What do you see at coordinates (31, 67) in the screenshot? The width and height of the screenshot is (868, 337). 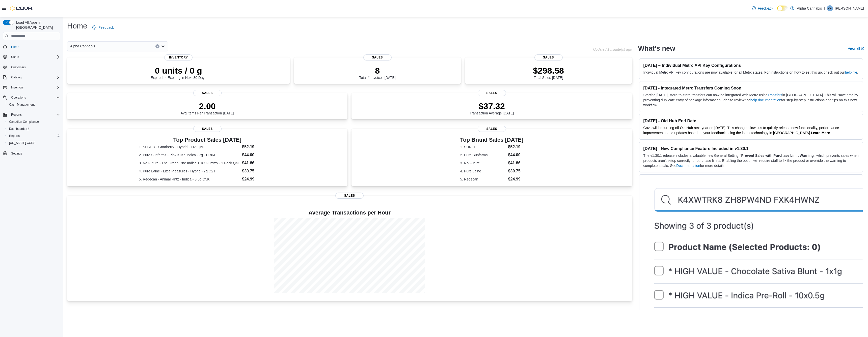 I see `button: Customers` at bounding box center [31, 67].